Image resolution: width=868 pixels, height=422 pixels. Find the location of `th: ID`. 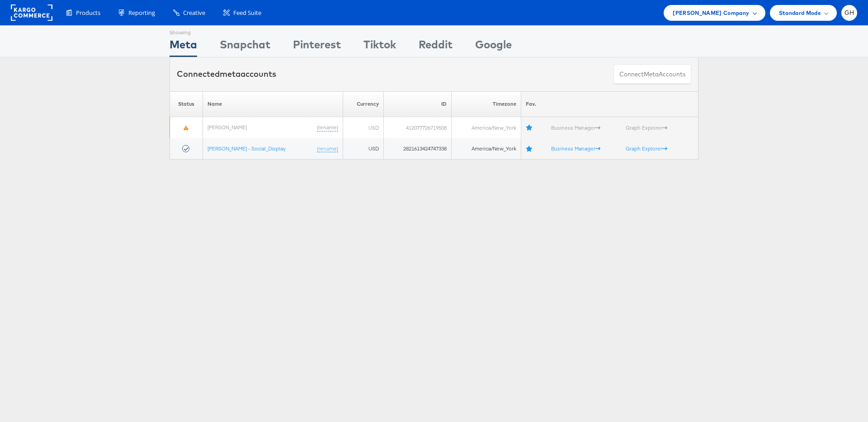

th: ID is located at coordinates (417, 104).